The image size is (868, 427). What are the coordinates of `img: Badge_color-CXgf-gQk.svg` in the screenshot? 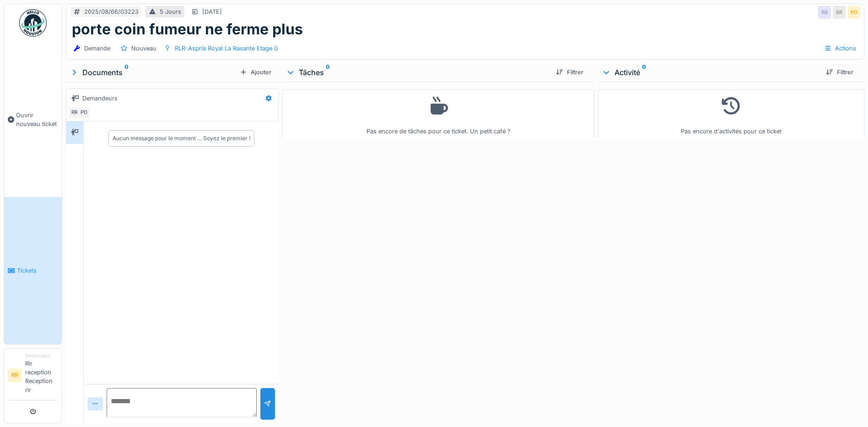 It's located at (33, 23).